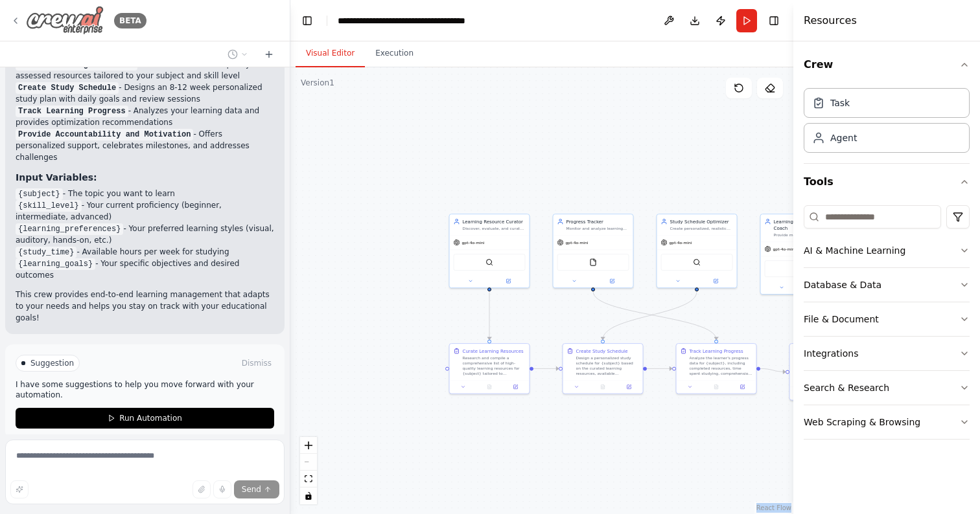  Describe the element at coordinates (144, 390) in the screenshot. I see `p: I have some suggestions to help you move forward with your automation.` at that location.